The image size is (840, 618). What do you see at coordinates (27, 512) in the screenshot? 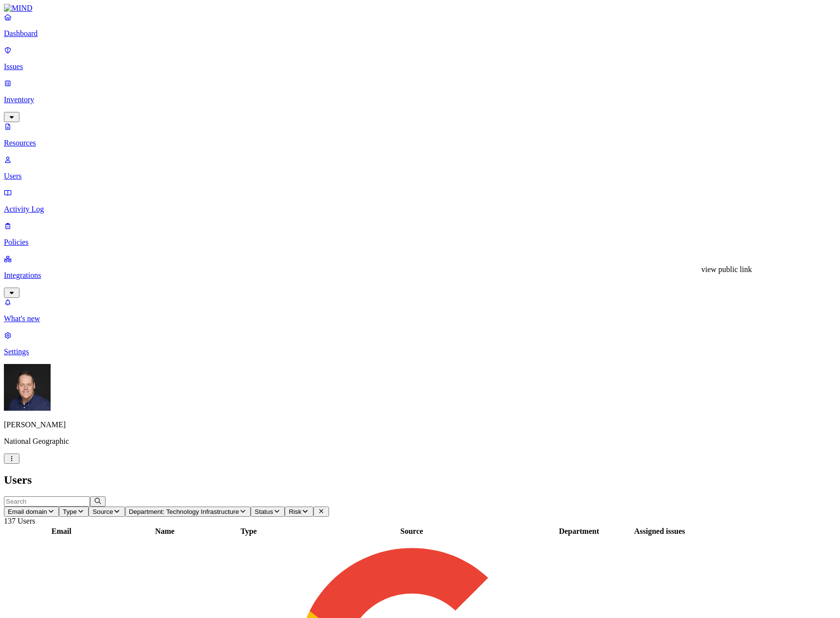
I see `span: Email domain` at bounding box center [27, 512].